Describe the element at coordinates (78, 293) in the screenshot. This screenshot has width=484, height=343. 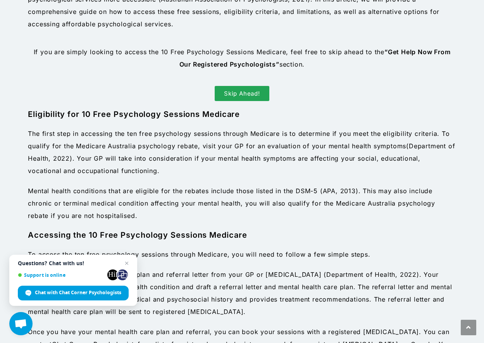
I see `span: Chat with Chat Corner Psychologists` at that location.